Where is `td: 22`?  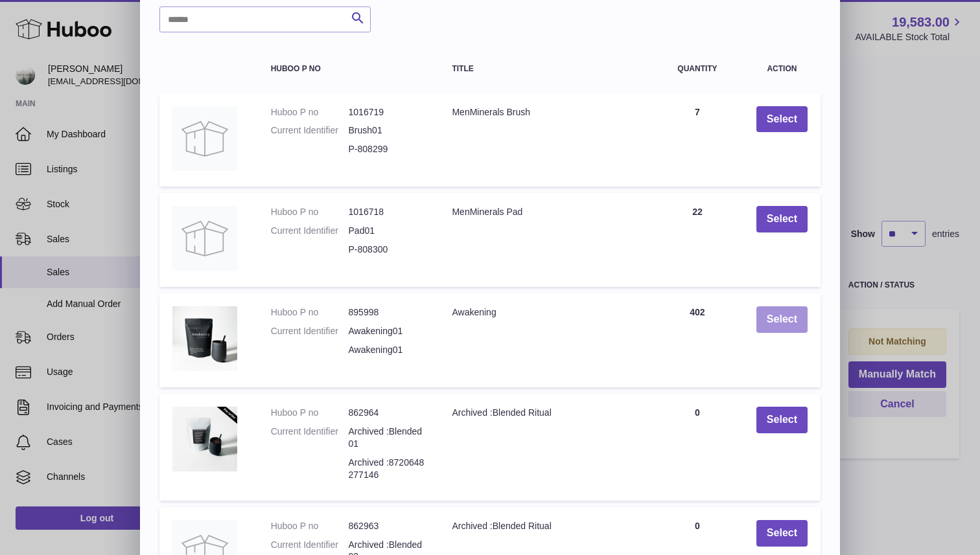 td: 22 is located at coordinates (697, 240).